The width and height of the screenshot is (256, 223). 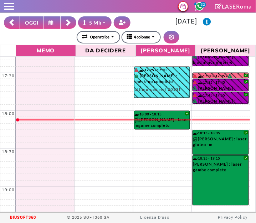 I want to click on div: 17:45 - 17:55, so click(x=221, y=95).